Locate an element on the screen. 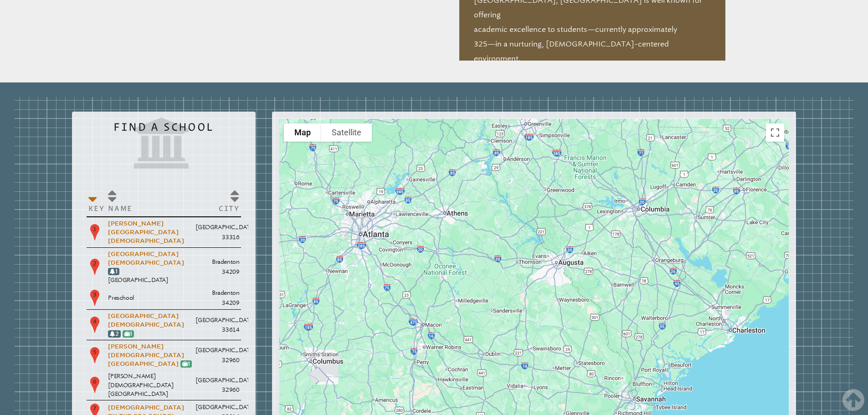 This screenshot has width=868, height=415. p: 4 is located at coordinates (95, 324).